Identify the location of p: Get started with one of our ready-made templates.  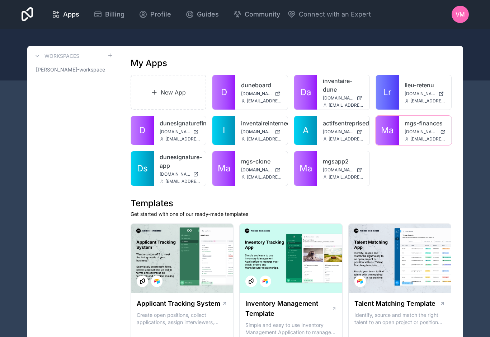
(291, 214).